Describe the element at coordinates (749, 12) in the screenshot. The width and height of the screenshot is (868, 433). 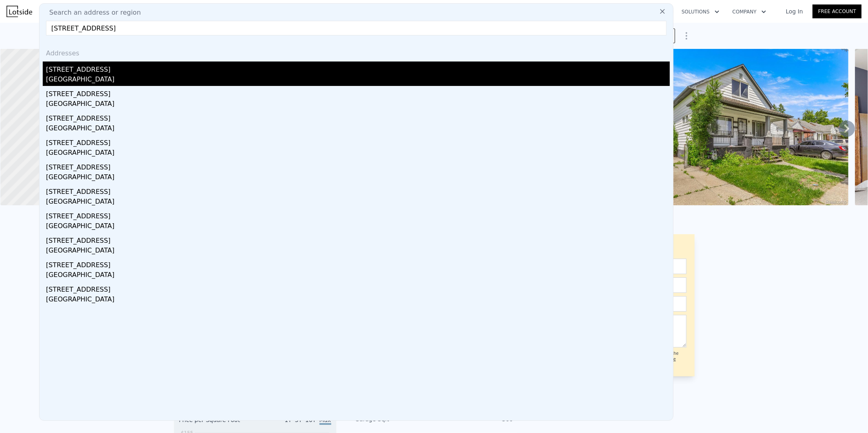
I see `button: Company` at that location.